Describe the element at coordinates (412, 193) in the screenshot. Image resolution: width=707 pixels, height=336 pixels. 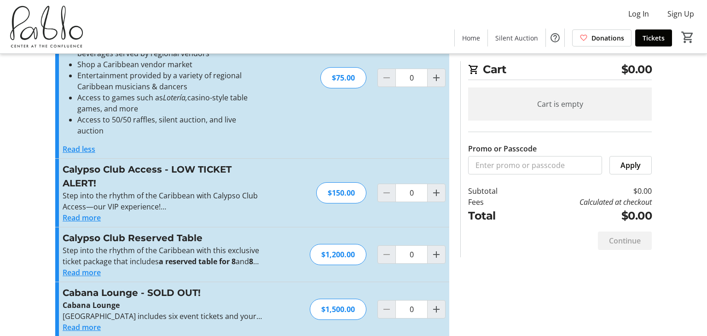
I see `input: Calypso Club Access - LOW TICKET ALERT! Quantity` at that location.